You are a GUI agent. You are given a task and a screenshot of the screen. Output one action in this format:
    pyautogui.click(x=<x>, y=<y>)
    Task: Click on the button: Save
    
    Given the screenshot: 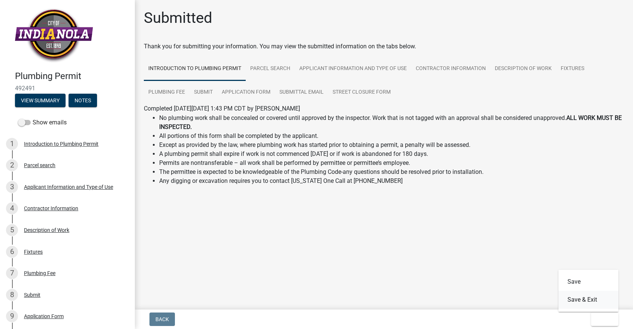 What is the action you would take?
    pyautogui.click(x=588, y=281)
    